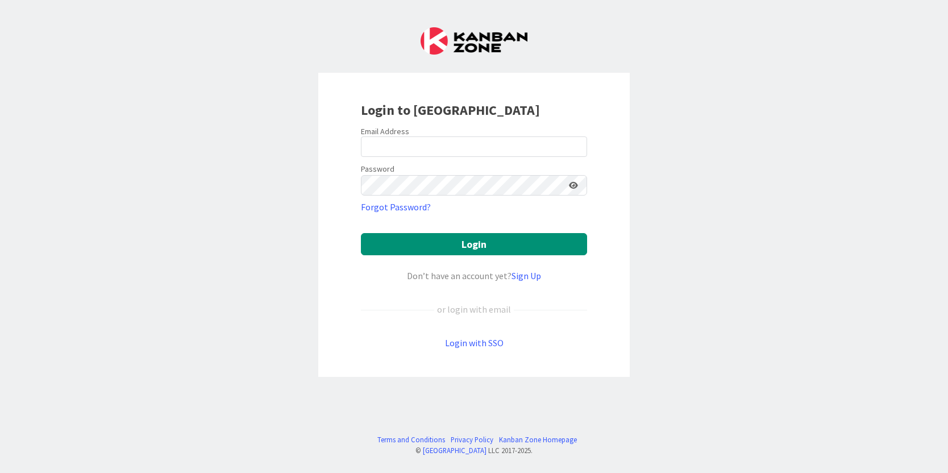 This screenshot has width=948, height=473. I want to click on a: Forgot Password?, so click(396, 207).